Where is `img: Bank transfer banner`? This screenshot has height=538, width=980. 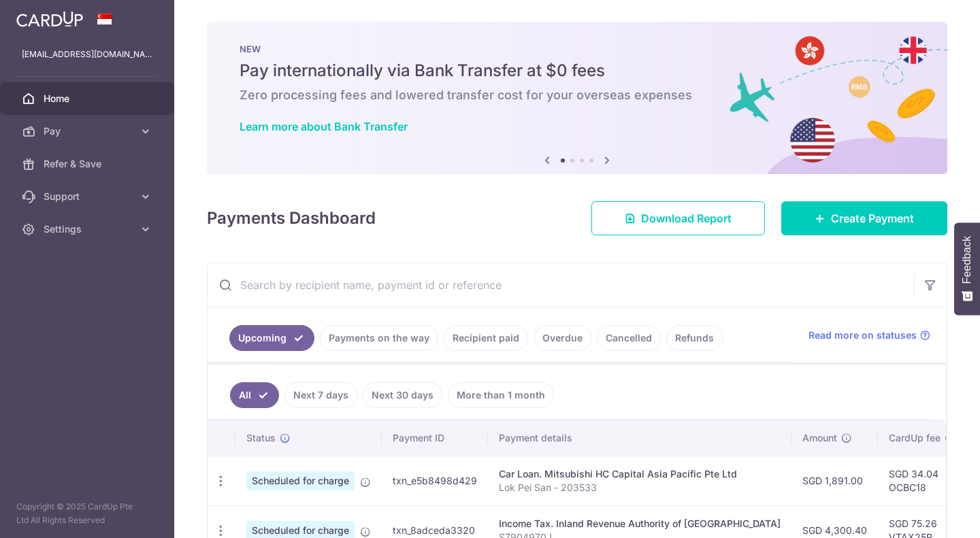
img: Bank transfer banner is located at coordinates (577, 98).